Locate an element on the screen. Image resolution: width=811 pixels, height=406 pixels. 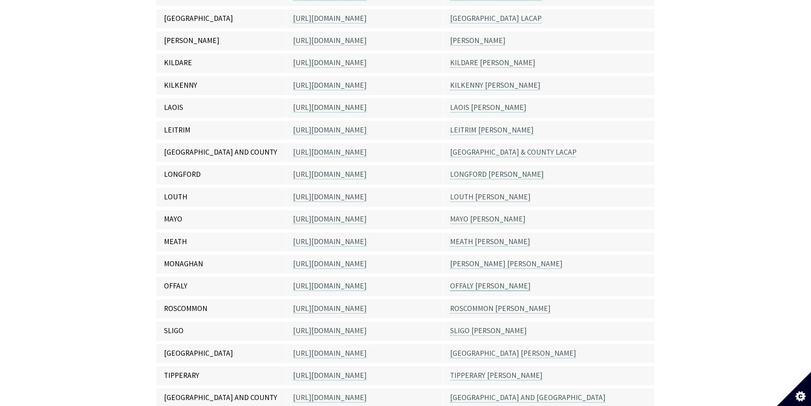
td: LEITRIM is located at coordinates (222, 130).